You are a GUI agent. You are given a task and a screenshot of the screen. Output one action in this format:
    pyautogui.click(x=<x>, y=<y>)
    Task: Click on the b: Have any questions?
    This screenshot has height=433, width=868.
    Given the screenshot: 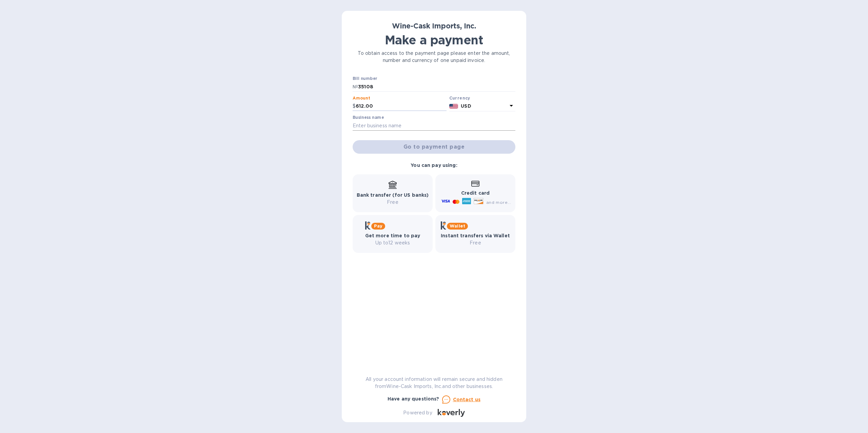 What is the action you would take?
    pyautogui.click(x=413, y=399)
    